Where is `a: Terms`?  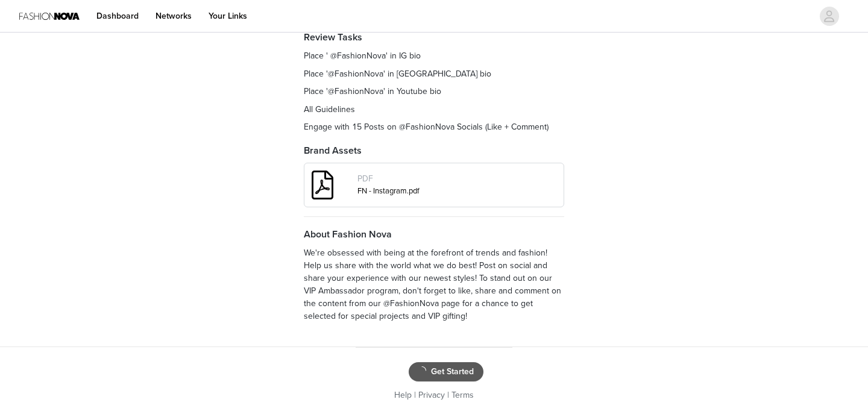 a: Terms is located at coordinates (462, 395).